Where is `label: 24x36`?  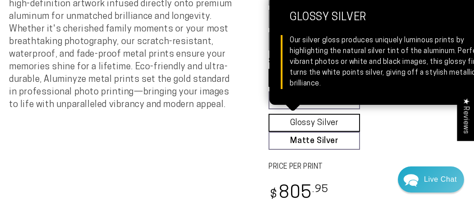
label: 24x36 is located at coordinates (292, 41).